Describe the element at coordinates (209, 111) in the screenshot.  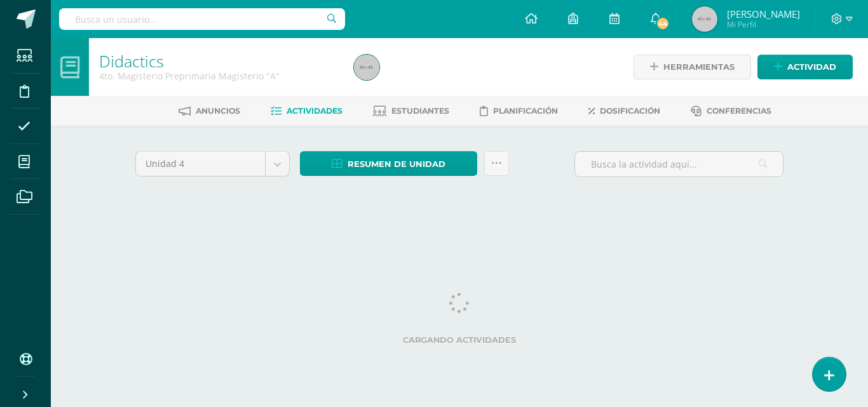
I see `a: Anuncios` at that location.